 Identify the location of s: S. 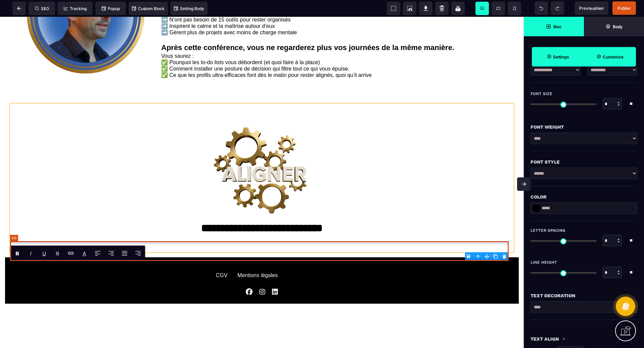
(58, 253).